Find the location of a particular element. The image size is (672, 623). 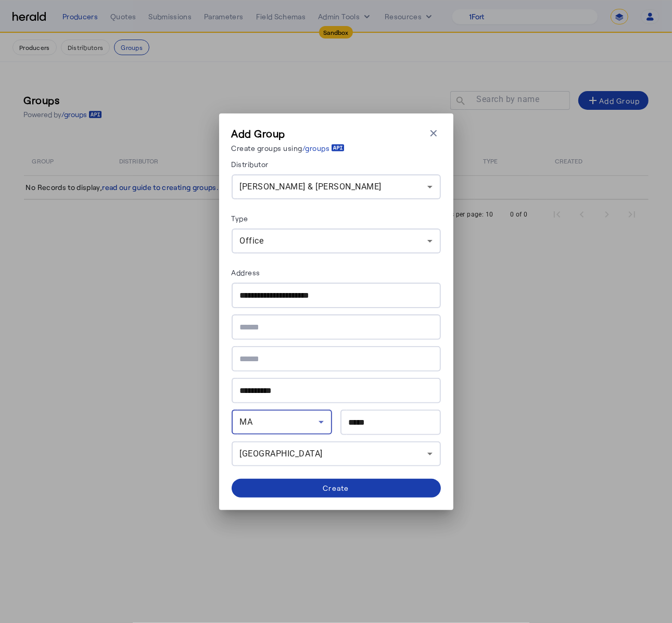

a: /groups is located at coordinates (323, 148).